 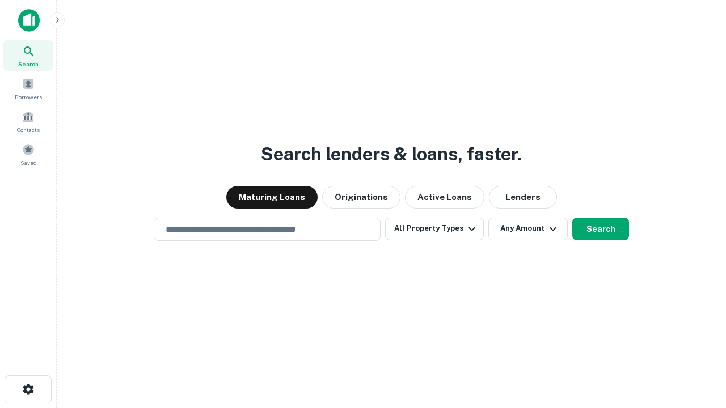 I want to click on button: Active Loans, so click(x=444, y=197).